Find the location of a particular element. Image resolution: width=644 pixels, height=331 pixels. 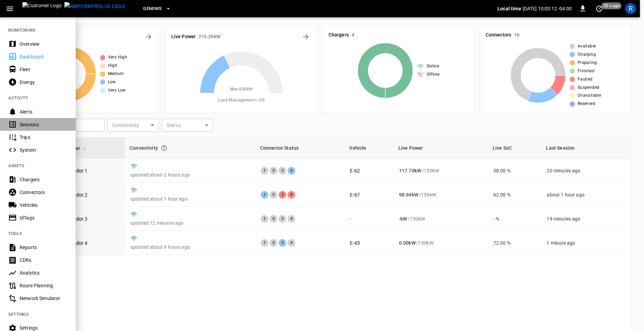

p: Local time is located at coordinates (509, 9).